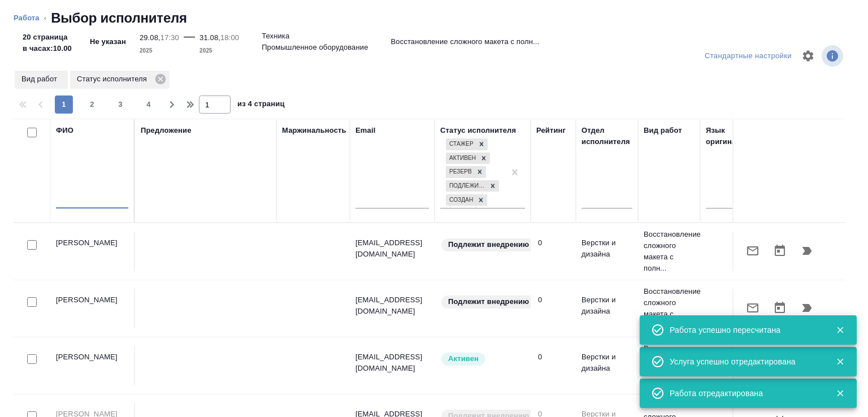 The width and height of the screenshot is (868, 417). Describe the element at coordinates (209, 37) in the screenshot. I see `p: 31.08,` at that location.